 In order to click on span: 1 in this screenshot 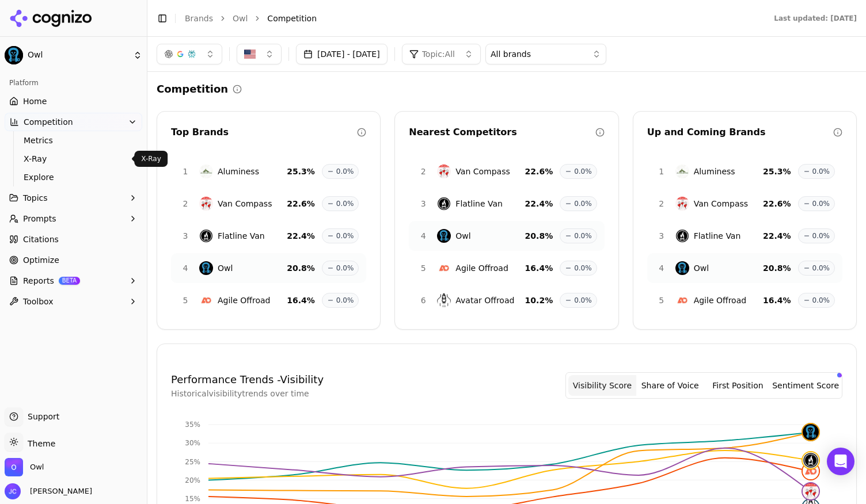, I will do `click(185, 171)`.